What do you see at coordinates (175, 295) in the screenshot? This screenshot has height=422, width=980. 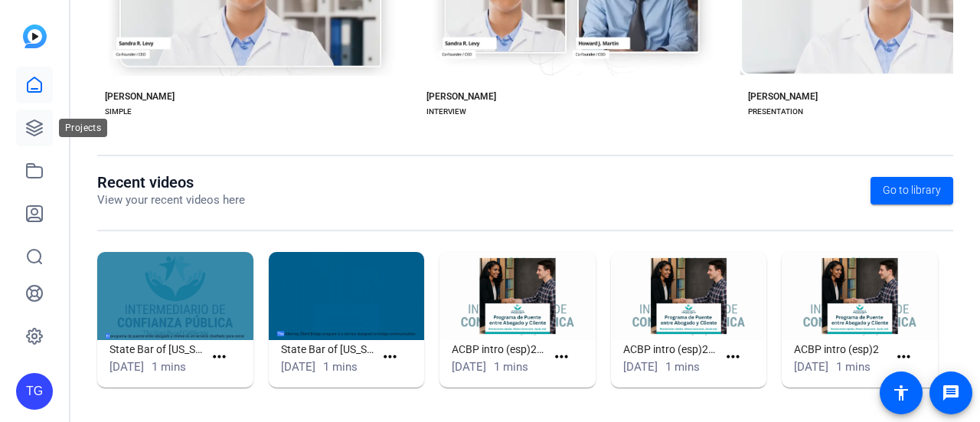 I see `img: State Bar of California Simple (48556)` at bounding box center [175, 295].